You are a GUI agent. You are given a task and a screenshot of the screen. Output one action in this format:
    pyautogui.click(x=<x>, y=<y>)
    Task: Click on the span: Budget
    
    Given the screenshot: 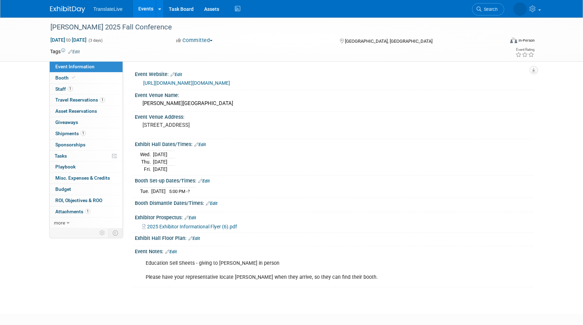 What is the action you would take?
    pyautogui.click(x=63, y=189)
    